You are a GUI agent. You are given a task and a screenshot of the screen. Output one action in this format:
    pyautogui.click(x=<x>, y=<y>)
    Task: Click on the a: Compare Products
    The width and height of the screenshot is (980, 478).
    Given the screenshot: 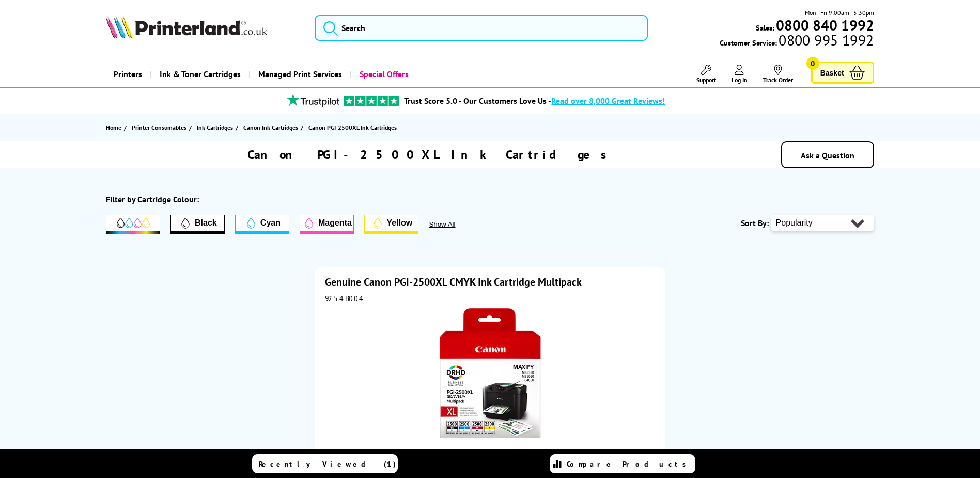 What is the action you would take?
    pyautogui.click(x=622, y=463)
    